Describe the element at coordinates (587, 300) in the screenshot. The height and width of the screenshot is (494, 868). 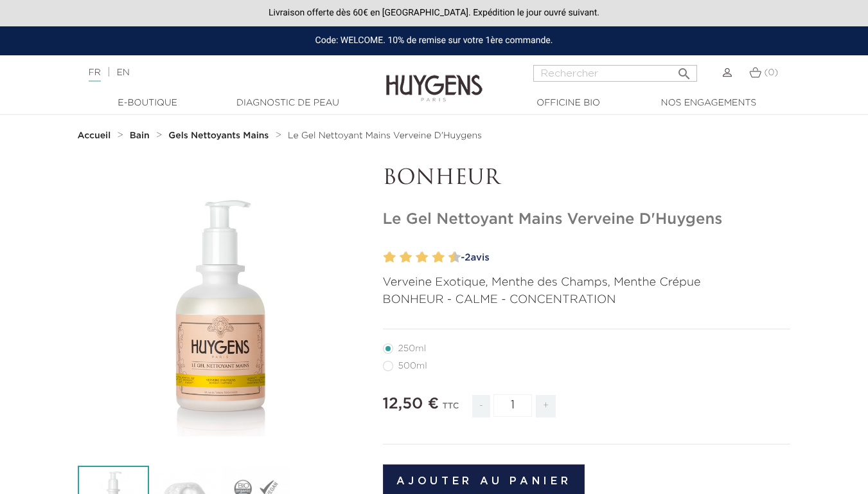
I see `p: BONHEUR - CALME - CONCENTRATION` at that location.